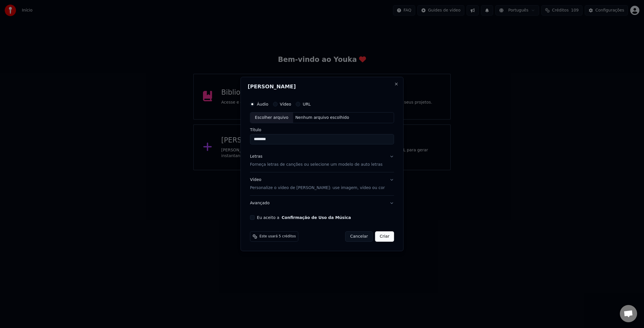 This screenshot has height=328, width=644. What do you see at coordinates (263, 104) in the screenshot?
I see `label: Áudio` at bounding box center [263, 104].